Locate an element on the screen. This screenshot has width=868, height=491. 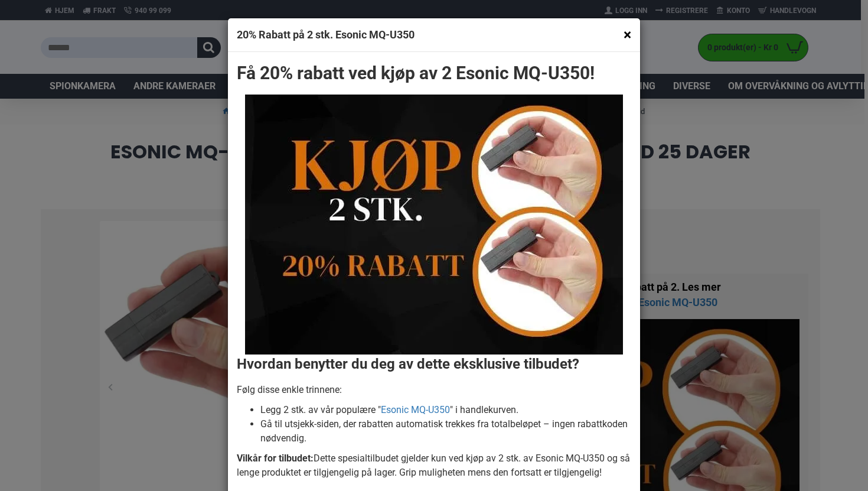
p: Følg disse enkle trinnene: is located at coordinates (434, 390).